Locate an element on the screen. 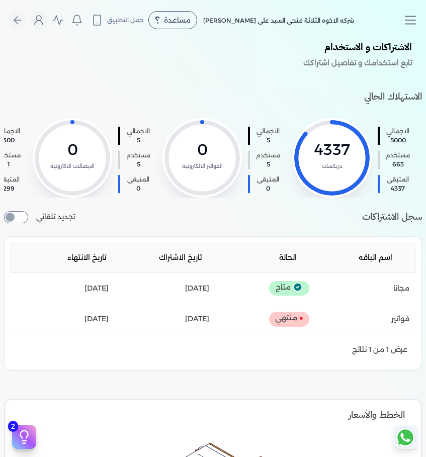  div: تجديد تلقائي is located at coordinates (39, 217).